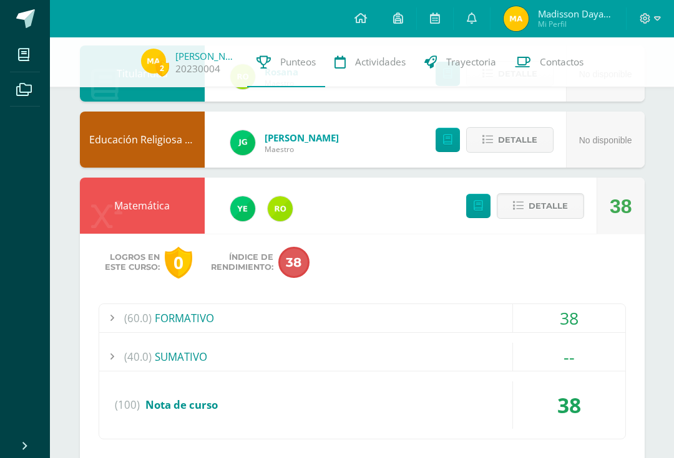  What do you see at coordinates (301, 149) in the screenshot?
I see `span: Maestro` at bounding box center [301, 149].